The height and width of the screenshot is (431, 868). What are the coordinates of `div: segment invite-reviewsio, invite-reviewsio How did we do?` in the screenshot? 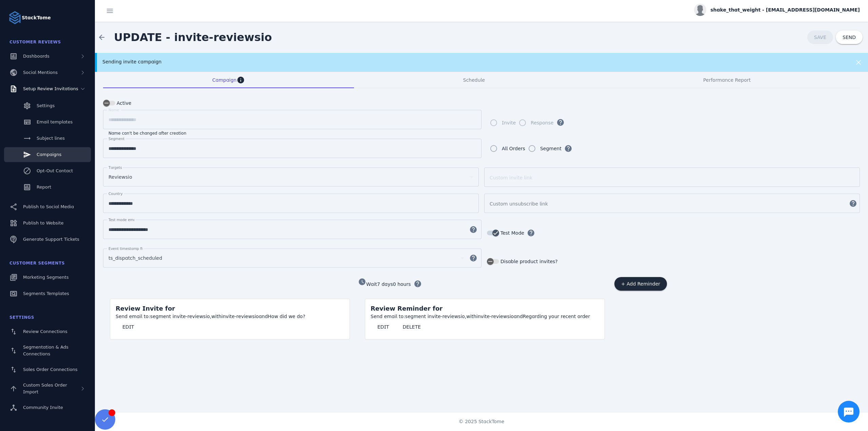 It's located at (230, 317).